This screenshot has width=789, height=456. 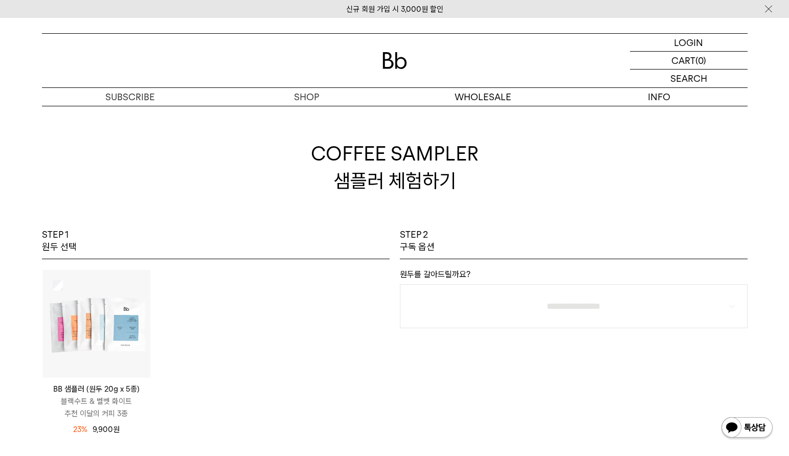 I want to click on p: INFO, so click(x=660, y=97).